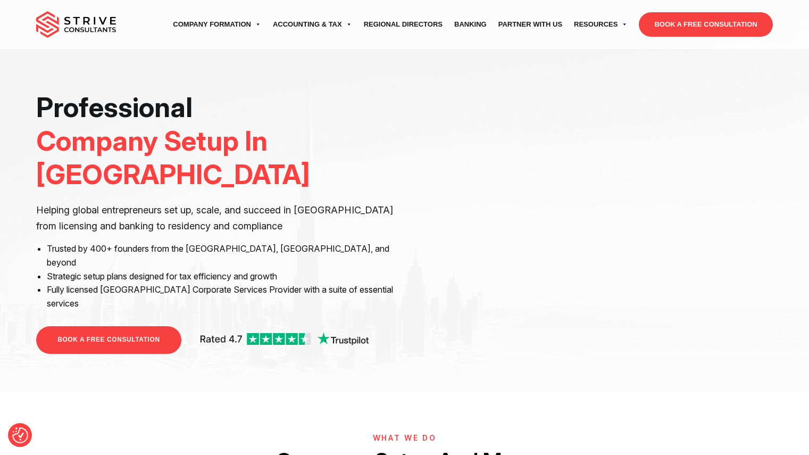  Describe the element at coordinates (530, 24) in the screenshot. I see `a: Partner with Us` at that location.